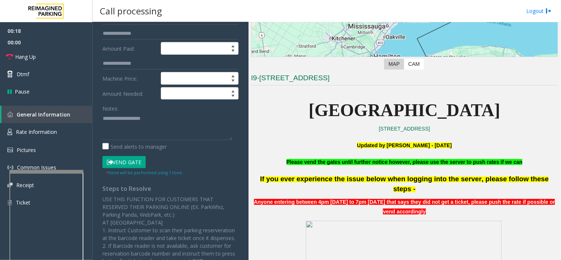  What do you see at coordinates (43, 114) in the screenshot?
I see `span: General Information` at bounding box center [43, 114].